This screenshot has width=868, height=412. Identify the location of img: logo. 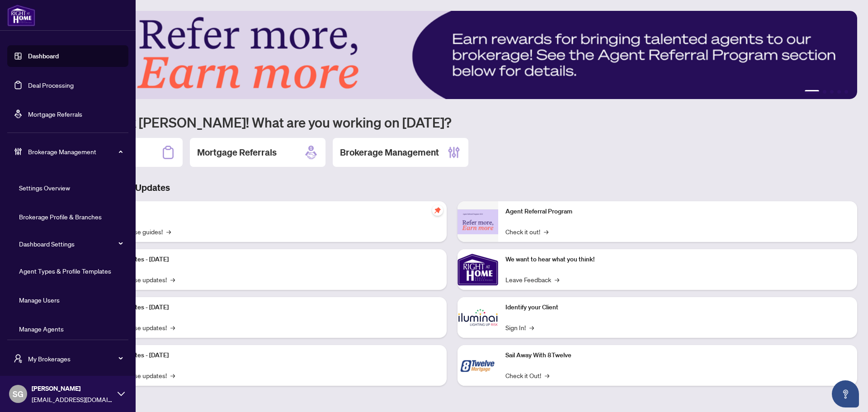
(21, 15).